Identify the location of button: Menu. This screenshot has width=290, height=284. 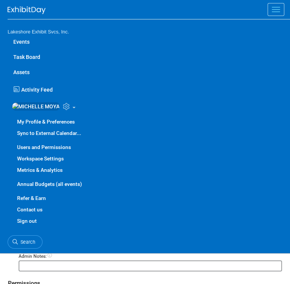
(276, 9).